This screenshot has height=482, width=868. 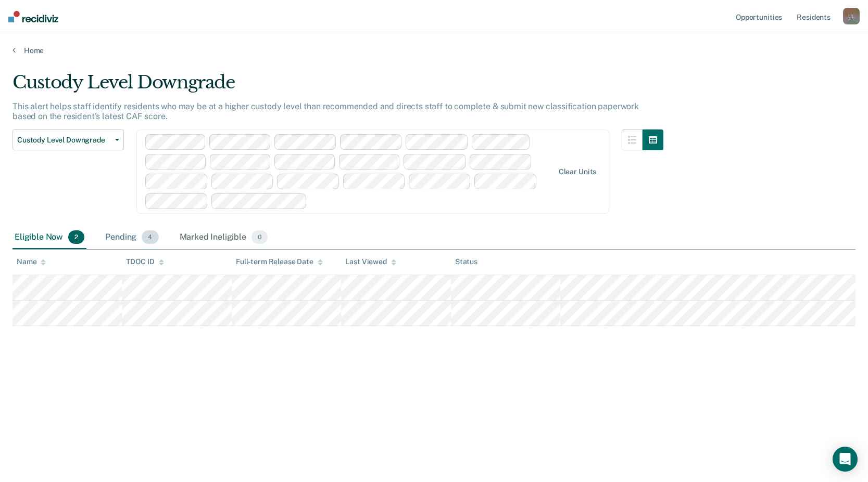 I want to click on div: Marked Ineligible0, so click(x=224, y=238).